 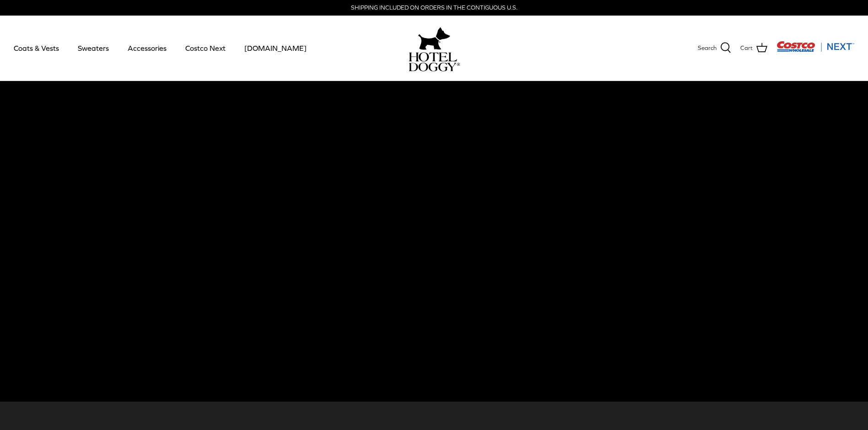 What do you see at coordinates (205, 48) in the screenshot?
I see `a: Costco Next` at bounding box center [205, 48].